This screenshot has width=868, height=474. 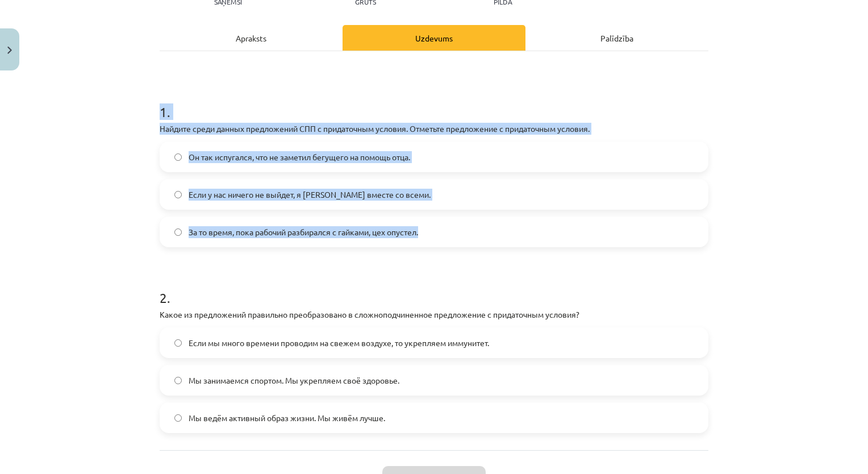 What do you see at coordinates (178, 156) in the screenshot?
I see `input: Он так испугался, что не заметил бегущего на помощь отца.` at bounding box center [178, 156].